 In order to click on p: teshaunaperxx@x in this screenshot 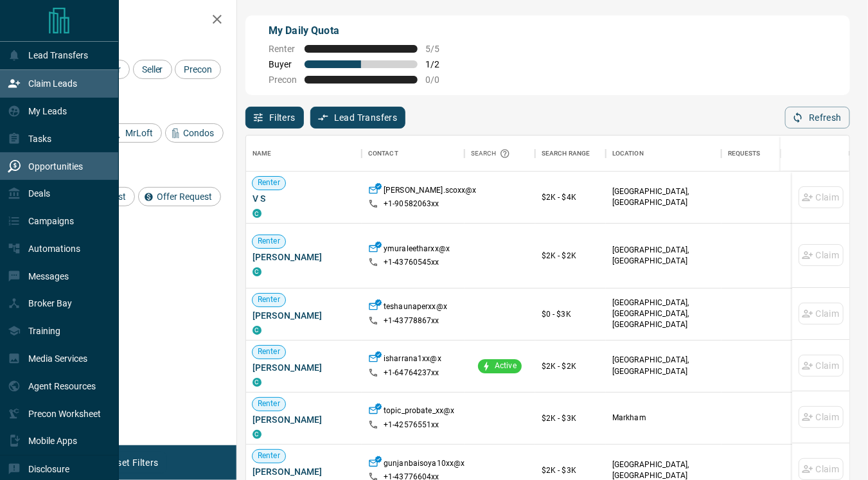, I will do `click(415, 308)`.